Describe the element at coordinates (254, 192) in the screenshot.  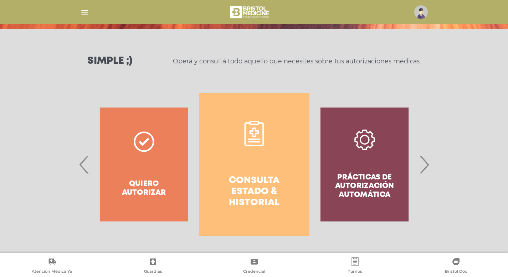
I see `h4: Consulta estado & historial` at that location.